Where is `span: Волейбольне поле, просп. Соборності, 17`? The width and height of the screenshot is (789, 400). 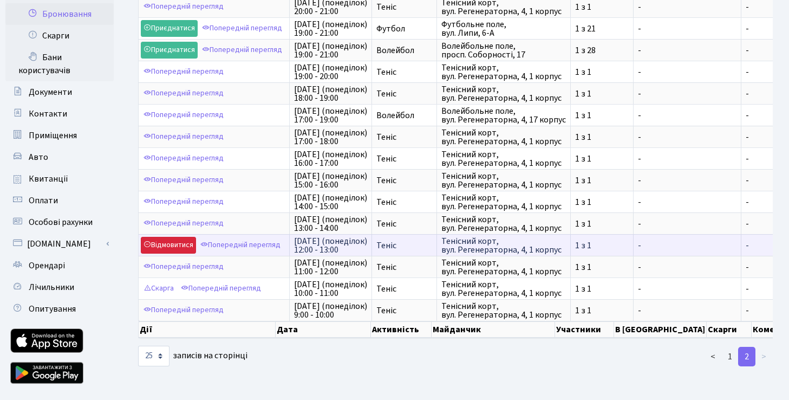
span: Волейбольне поле, просп. Соборності, 17 is located at coordinates (504, 50).